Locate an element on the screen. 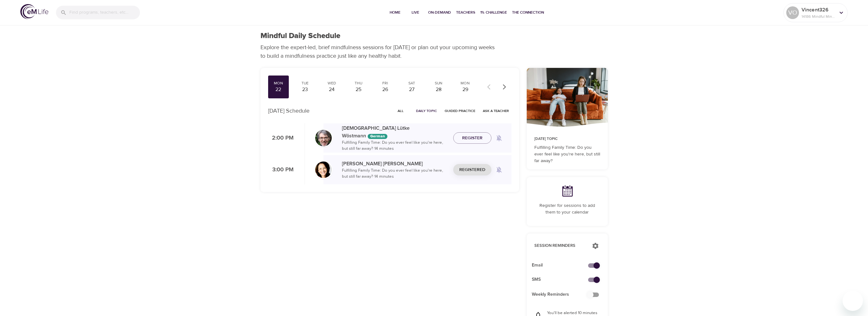 This screenshot has height=316, width=868. p: Session Reminders is located at coordinates (560, 246).